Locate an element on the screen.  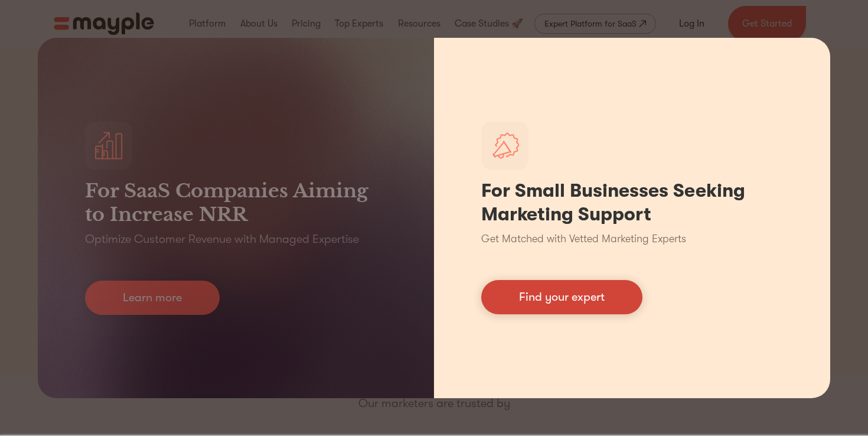
p: Get Matched with Vetted Marketing Experts is located at coordinates (583, 239).